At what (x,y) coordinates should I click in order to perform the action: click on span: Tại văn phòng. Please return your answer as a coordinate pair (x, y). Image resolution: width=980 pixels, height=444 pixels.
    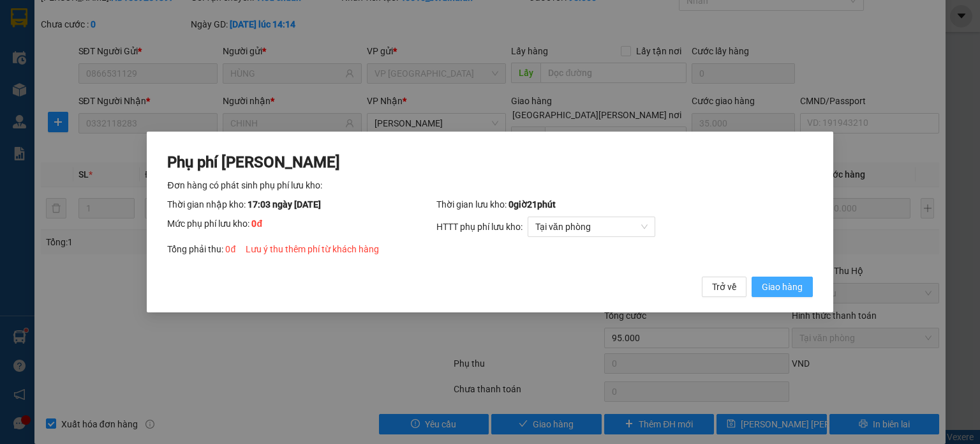
    Looking at the image, I should click on (592, 227).